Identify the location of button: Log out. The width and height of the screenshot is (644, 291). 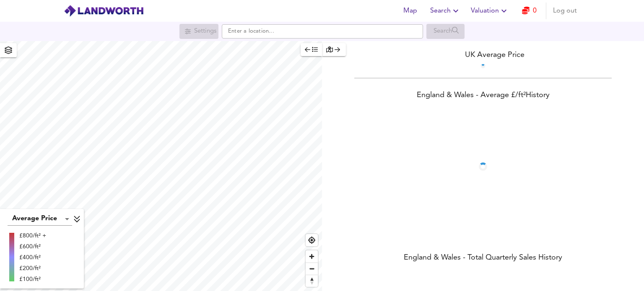
(565, 11).